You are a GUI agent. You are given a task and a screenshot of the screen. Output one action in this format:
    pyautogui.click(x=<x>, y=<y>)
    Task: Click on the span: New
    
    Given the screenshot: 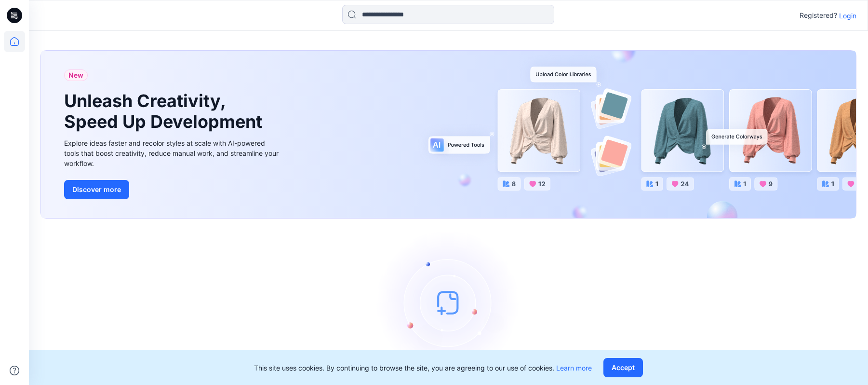 What is the action you would take?
    pyautogui.click(x=76, y=75)
    